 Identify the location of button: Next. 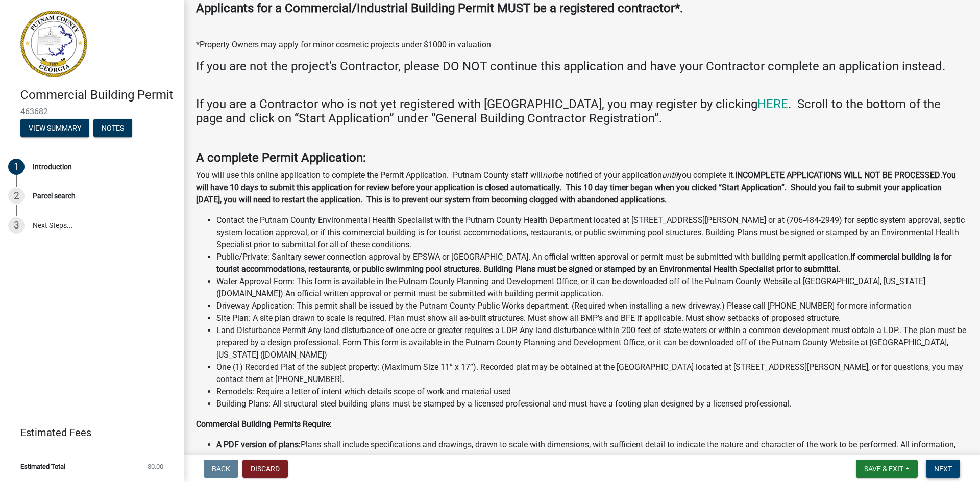
(943, 469).